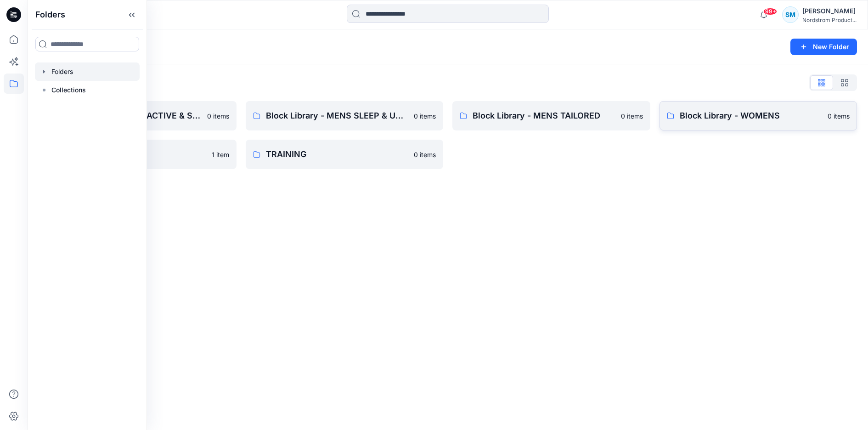  I want to click on p: Block Library - MENS SLEEP & UNDERWEAR, so click(337, 116).